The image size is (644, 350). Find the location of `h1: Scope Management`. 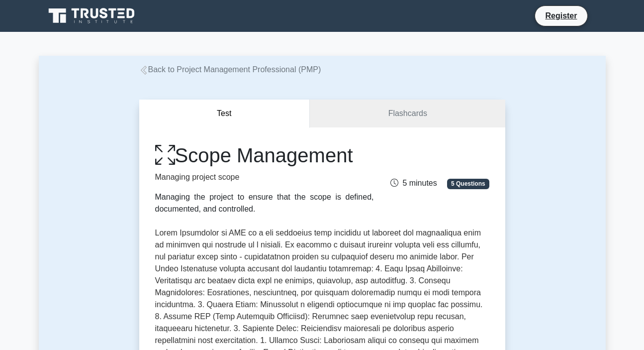

h1: Scope Management is located at coordinates (265, 155).